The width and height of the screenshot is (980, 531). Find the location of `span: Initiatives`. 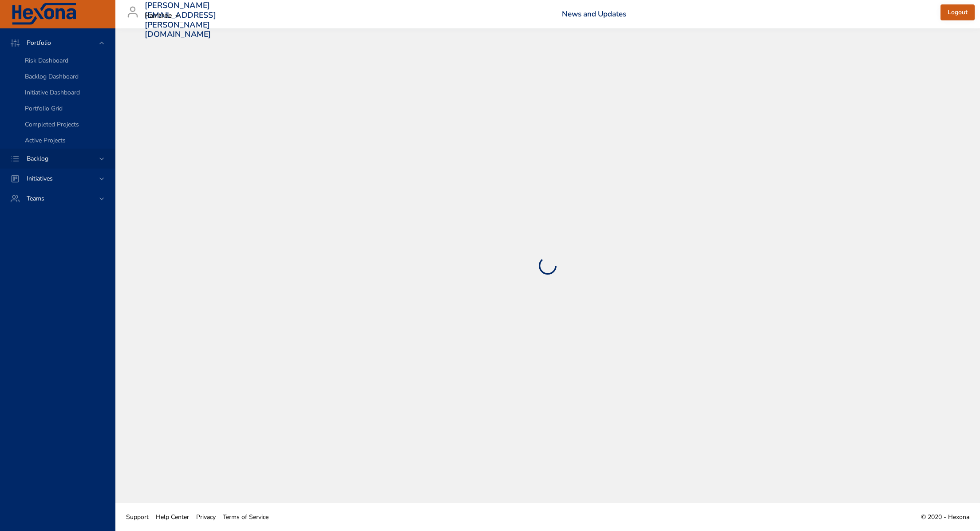

span: Initiatives is located at coordinates (39, 179).